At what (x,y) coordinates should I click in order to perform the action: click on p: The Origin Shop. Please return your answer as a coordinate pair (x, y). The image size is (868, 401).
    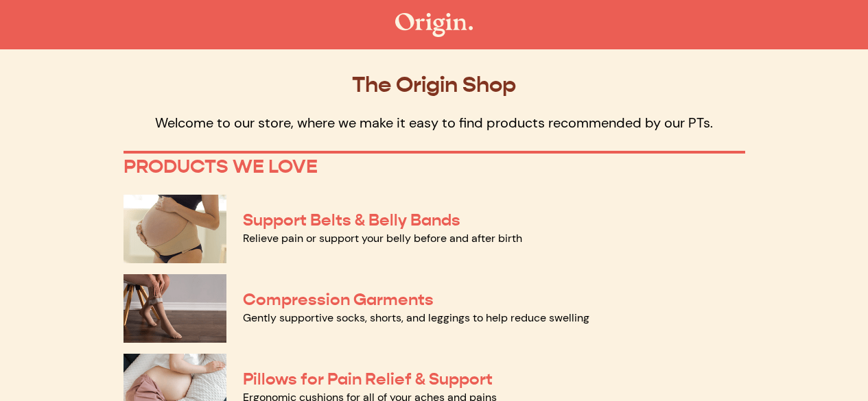
    Looking at the image, I should click on (434, 85).